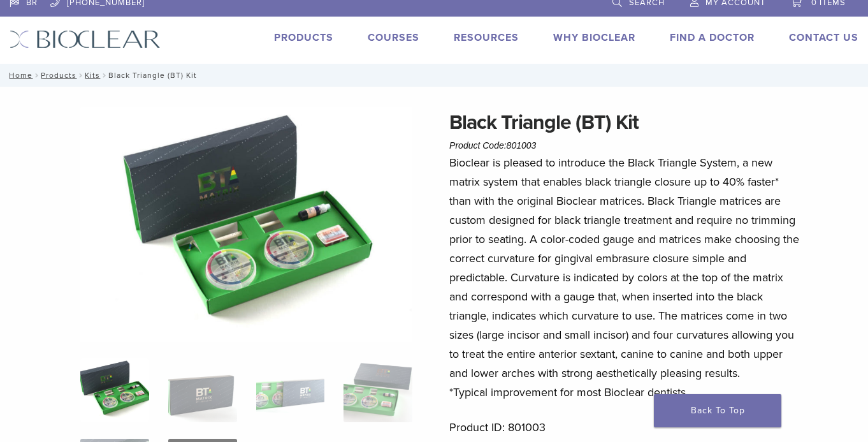  I want to click on h1: Black Triangle (BT) Kit, so click(626, 122).